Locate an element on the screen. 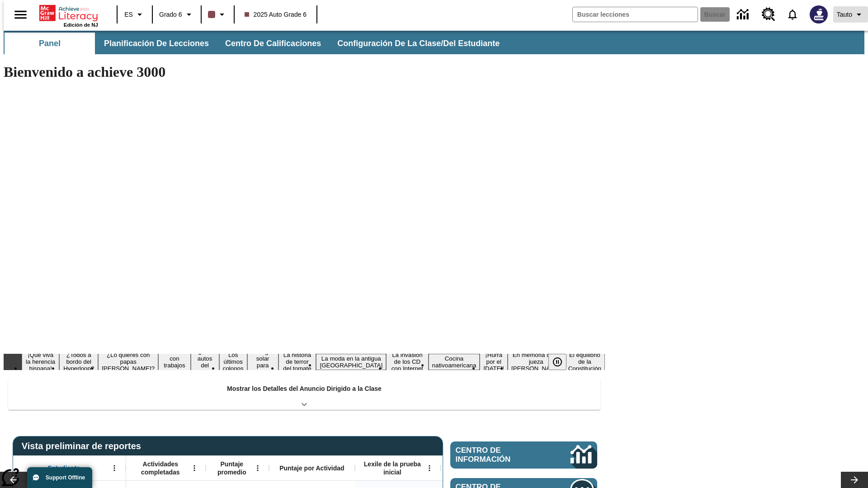 The width and height of the screenshot is (868, 488). button: Escoja un nuevo avatar is located at coordinates (819, 14).